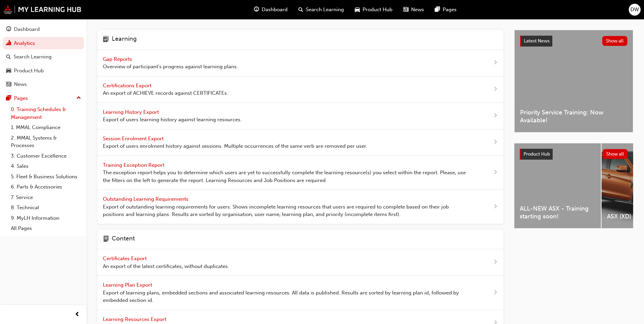 This screenshot has width=644, height=324. Describe the element at coordinates (450, 9) in the screenshot. I see `span: Pages` at that location.